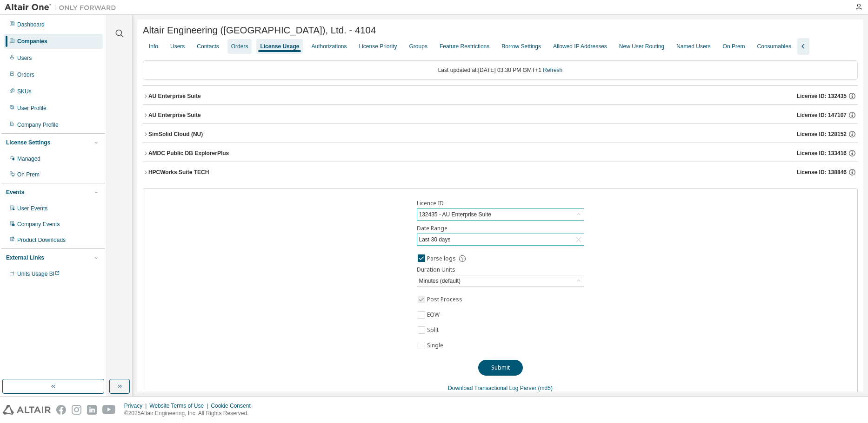  Describe the element at coordinates (693, 47) in the screenshot. I see `div: Named Users` at that location.